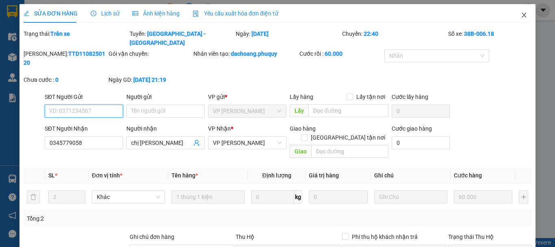  I want to click on span: Lấy tận nơi, so click(370, 97).